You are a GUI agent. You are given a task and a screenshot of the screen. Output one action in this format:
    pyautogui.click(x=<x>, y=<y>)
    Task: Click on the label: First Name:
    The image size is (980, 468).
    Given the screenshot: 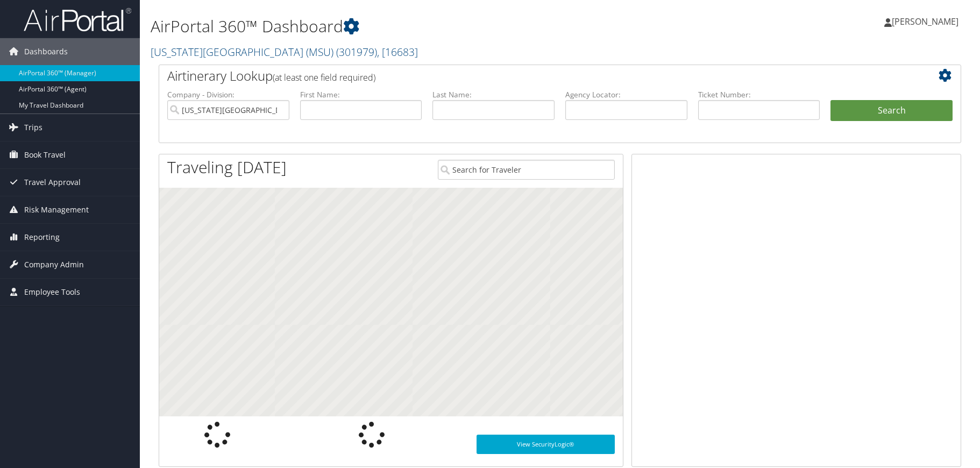 What is the action you would take?
    pyautogui.click(x=361, y=94)
    